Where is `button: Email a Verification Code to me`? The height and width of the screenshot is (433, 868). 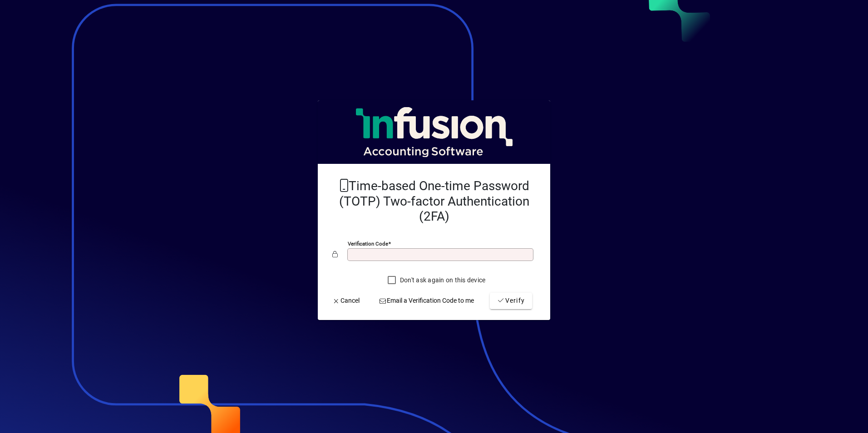 button: Email a Verification Code to me is located at coordinates (426, 301).